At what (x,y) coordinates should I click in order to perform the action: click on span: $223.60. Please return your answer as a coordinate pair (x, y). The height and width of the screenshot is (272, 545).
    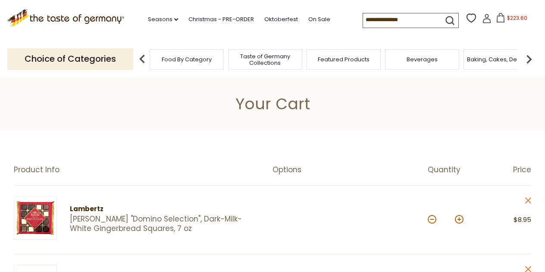
    Looking at the image, I should click on (517, 18).